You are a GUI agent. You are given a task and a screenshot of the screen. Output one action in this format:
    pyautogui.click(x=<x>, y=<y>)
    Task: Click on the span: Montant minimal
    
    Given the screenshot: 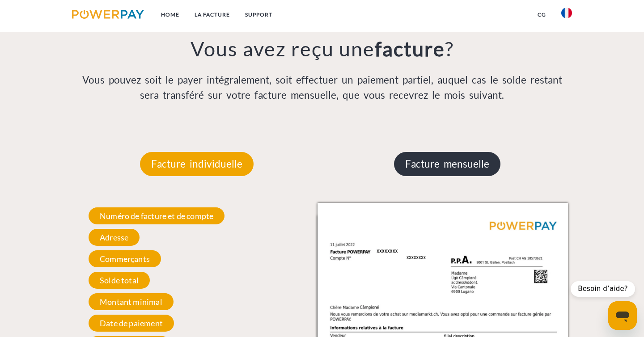 What is the action you would take?
    pyautogui.click(x=131, y=302)
    